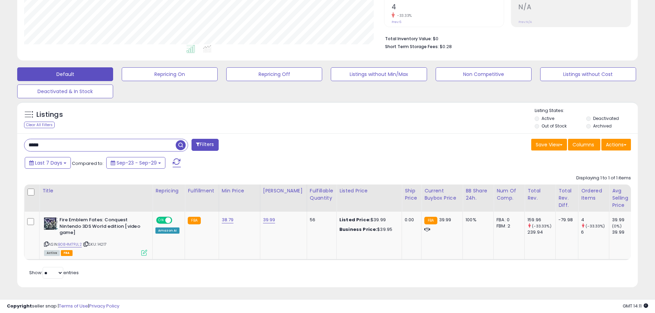  I want to click on button: Sep-23 - Sep-29, so click(136, 163).